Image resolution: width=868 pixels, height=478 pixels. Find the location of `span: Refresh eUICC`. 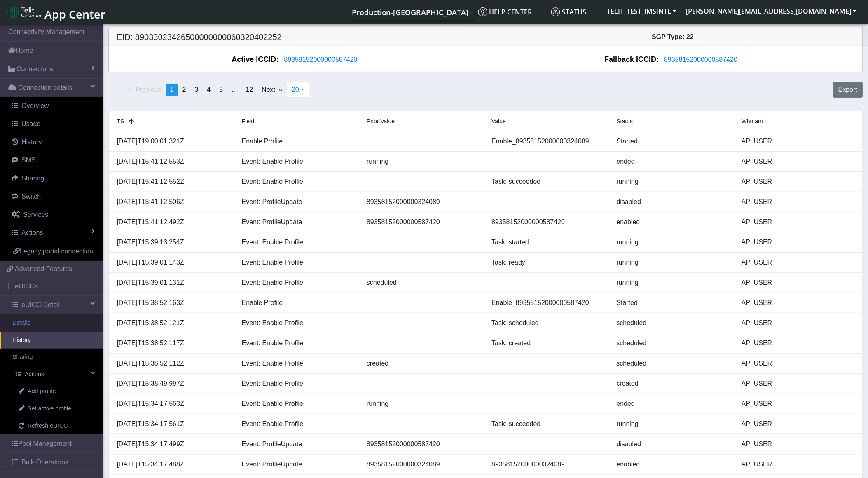

span: Refresh eUICC is located at coordinates (48, 426).